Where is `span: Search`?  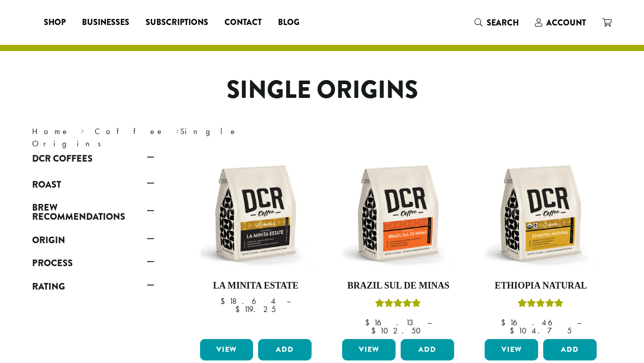
span: Search is located at coordinates (502, 23).